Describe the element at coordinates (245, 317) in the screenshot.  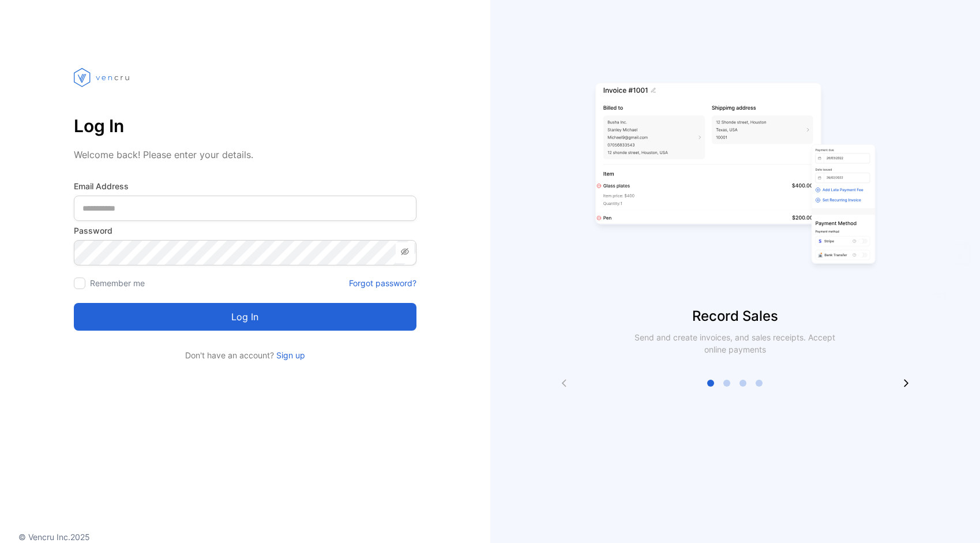
I see `button: Log in` at that location.